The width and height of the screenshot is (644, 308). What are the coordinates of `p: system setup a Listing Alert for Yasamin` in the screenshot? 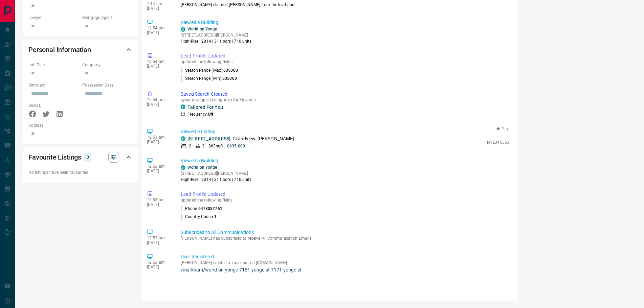 It's located at (345, 100).